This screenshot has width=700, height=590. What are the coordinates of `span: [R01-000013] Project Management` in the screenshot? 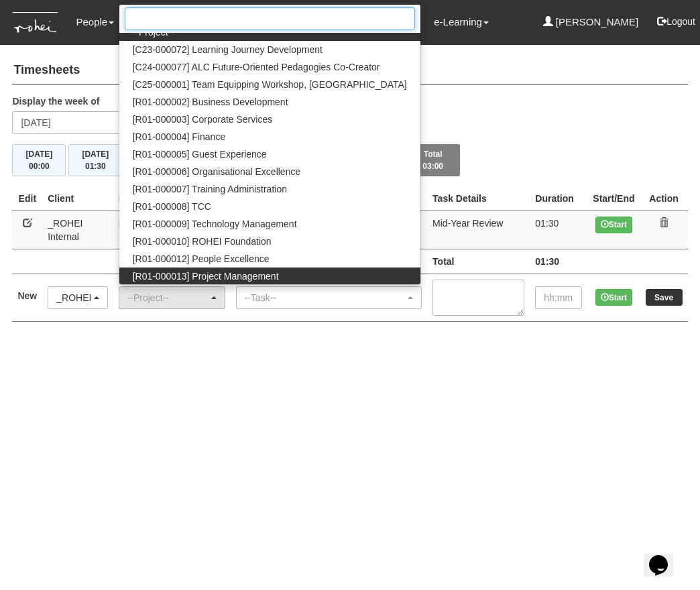 It's located at (206, 276).